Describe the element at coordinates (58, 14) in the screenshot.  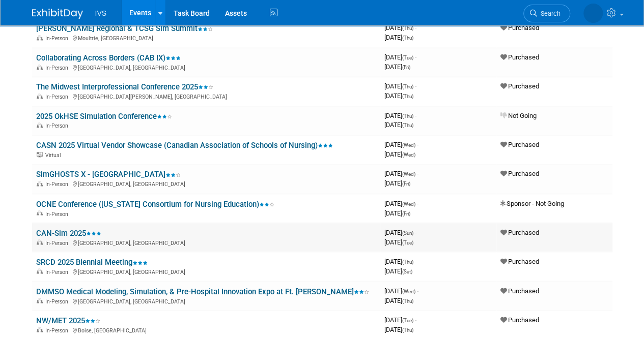
I see `img: ExhibitDay` at that location.